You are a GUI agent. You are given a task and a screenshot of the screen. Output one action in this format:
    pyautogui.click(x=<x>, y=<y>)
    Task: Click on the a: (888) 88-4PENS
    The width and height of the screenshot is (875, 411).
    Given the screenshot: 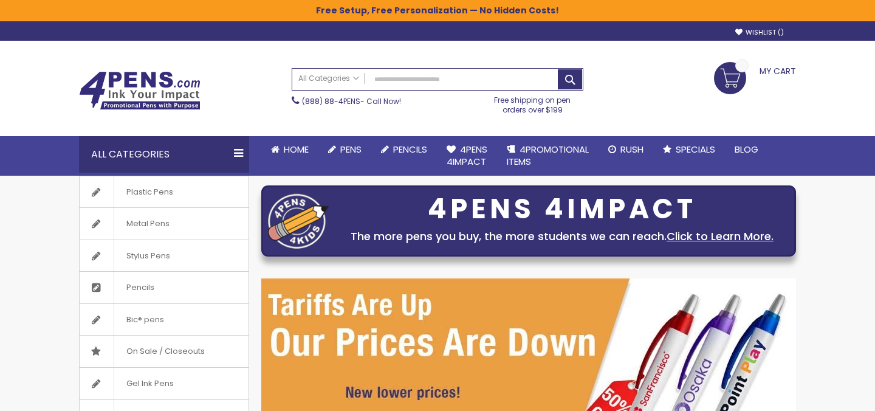 What is the action you would take?
    pyautogui.click(x=331, y=101)
    